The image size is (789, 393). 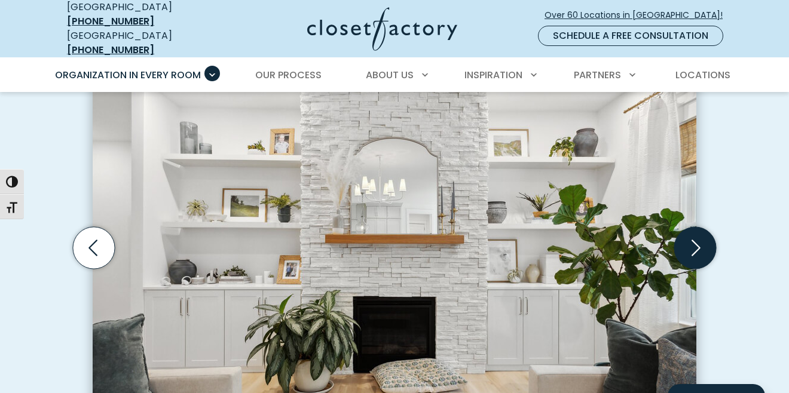 What do you see at coordinates (695, 248) in the screenshot?
I see `button: Next slide` at bounding box center [695, 248].